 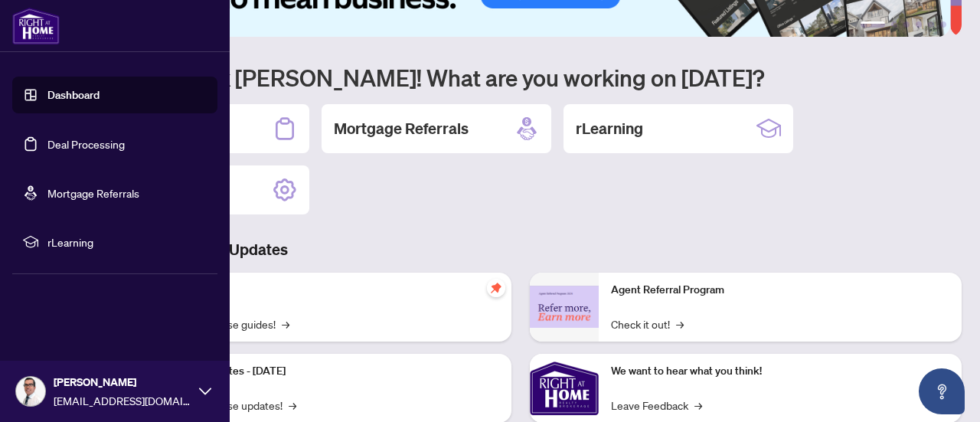 What do you see at coordinates (31, 391) in the screenshot?
I see `img: Profile Icon` at bounding box center [31, 391].